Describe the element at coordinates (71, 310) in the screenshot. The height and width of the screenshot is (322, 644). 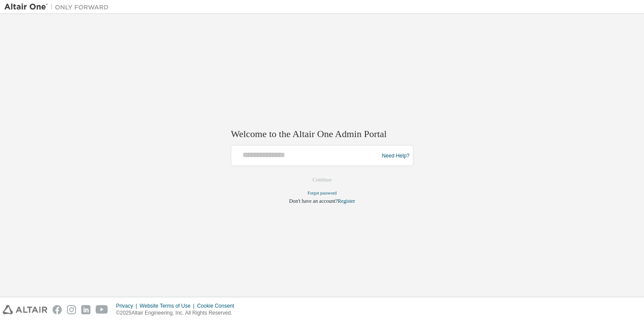
I see `img: instagram.svg` at that location.